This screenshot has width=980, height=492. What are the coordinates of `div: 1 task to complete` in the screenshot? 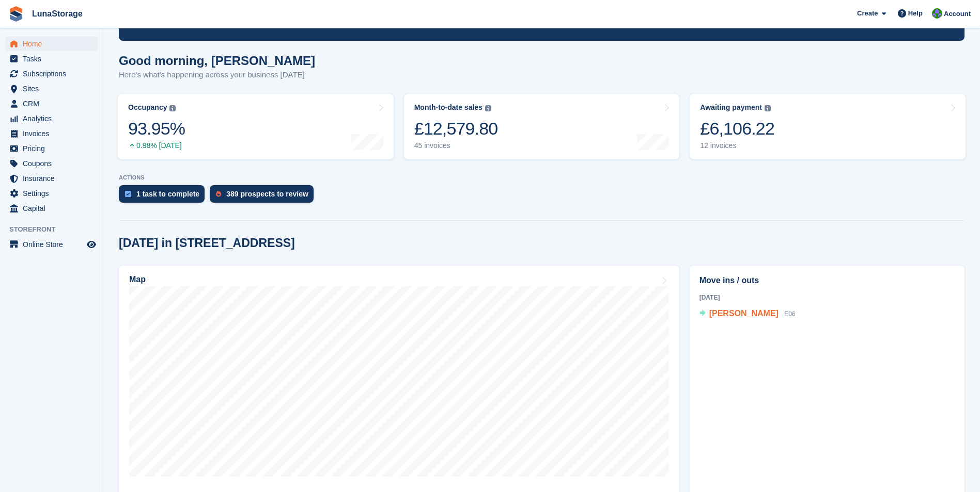 It's located at (168, 194).